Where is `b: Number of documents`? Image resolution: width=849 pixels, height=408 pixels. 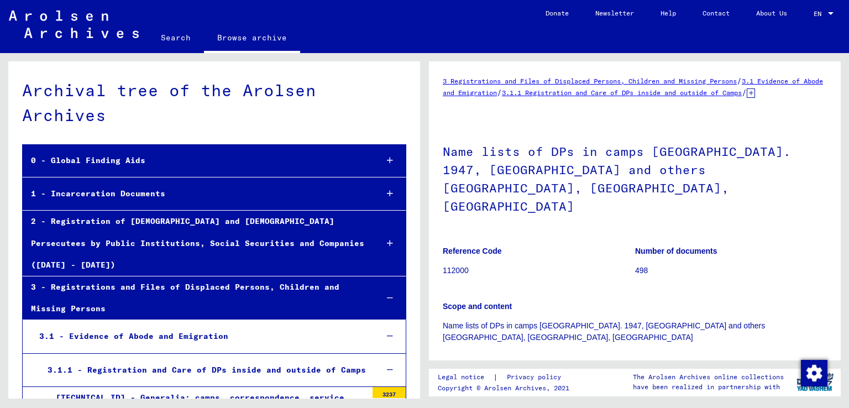
b: Number of documents is located at coordinates (676, 251).